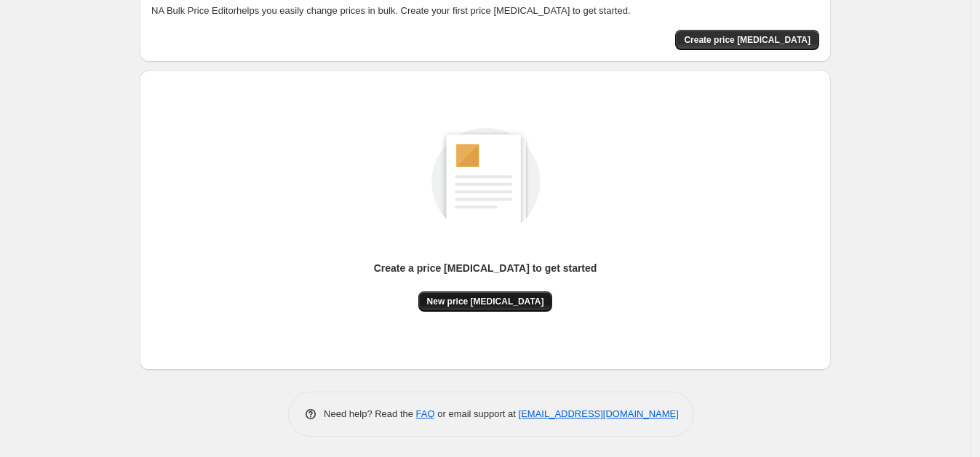 The width and height of the screenshot is (980, 457). What do you see at coordinates (485, 11) in the screenshot?
I see `p: NA Bulk Price Editor helps you easily change prices in bulk. Create your first price [MEDICAL_DAT...` at bounding box center [485, 11].